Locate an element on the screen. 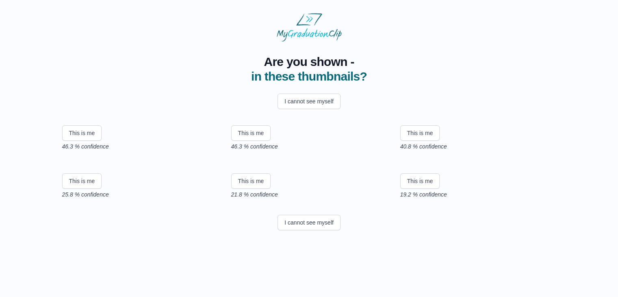  p: 25.8 % confidence is located at coordinates (140, 194).